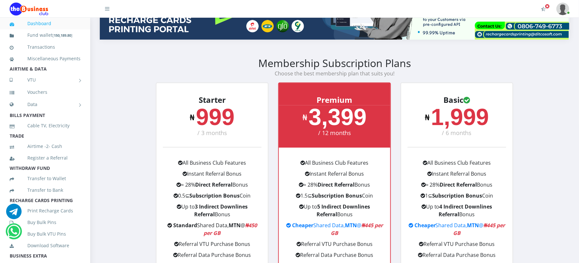 This screenshot has height=263, width=579. What do you see at coordinates (185, 225) in the screenshot?
I see `strong: Standard` at bounding box center [185, 225].